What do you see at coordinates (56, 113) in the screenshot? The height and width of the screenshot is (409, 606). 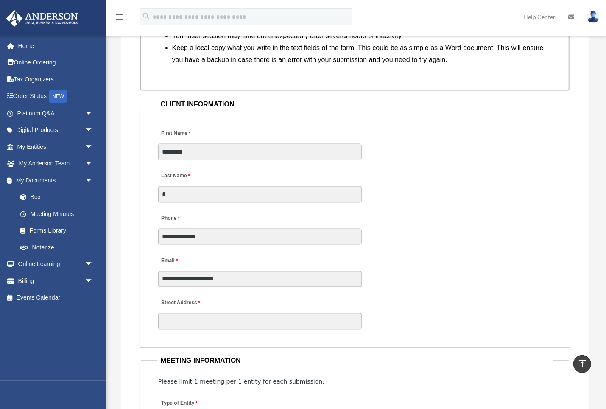 I see `a: Platinum Q&Aarrow_drop_down` at bounding box center [56, 113].